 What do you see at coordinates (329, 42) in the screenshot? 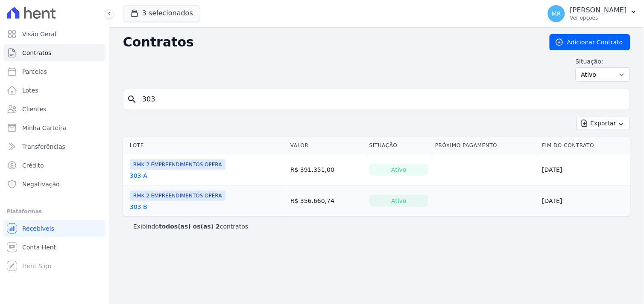
I see `h2: Contratos` at bounding box center [329, 42].